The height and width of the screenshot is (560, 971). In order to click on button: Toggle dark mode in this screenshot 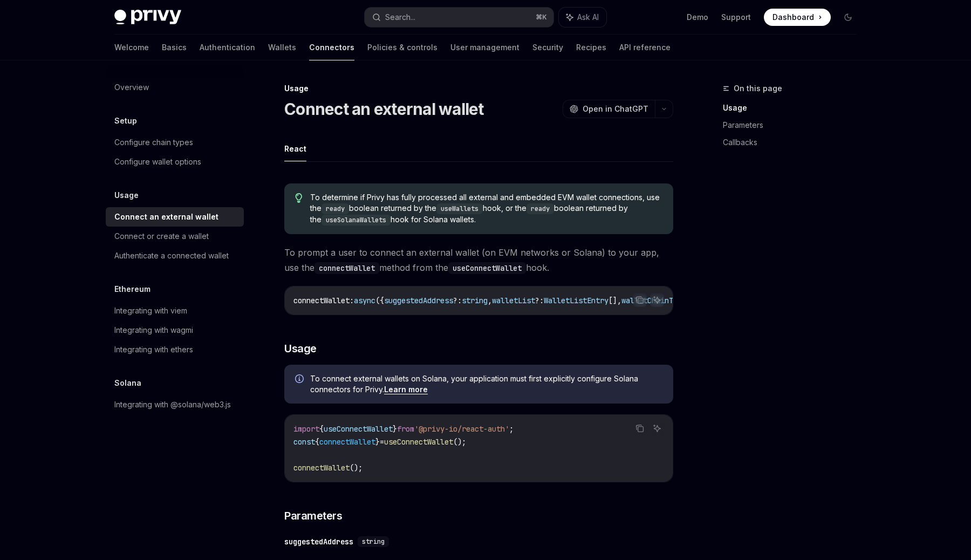, I will do `click(848, 17)`.